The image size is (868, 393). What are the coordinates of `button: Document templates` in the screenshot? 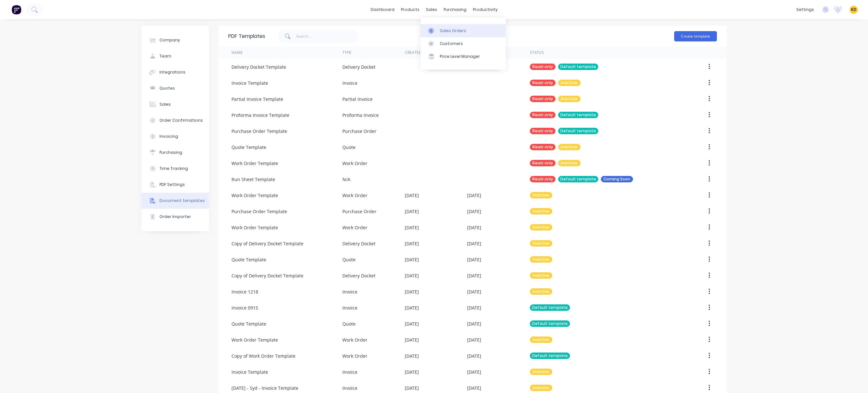 It's located at (175, 200).